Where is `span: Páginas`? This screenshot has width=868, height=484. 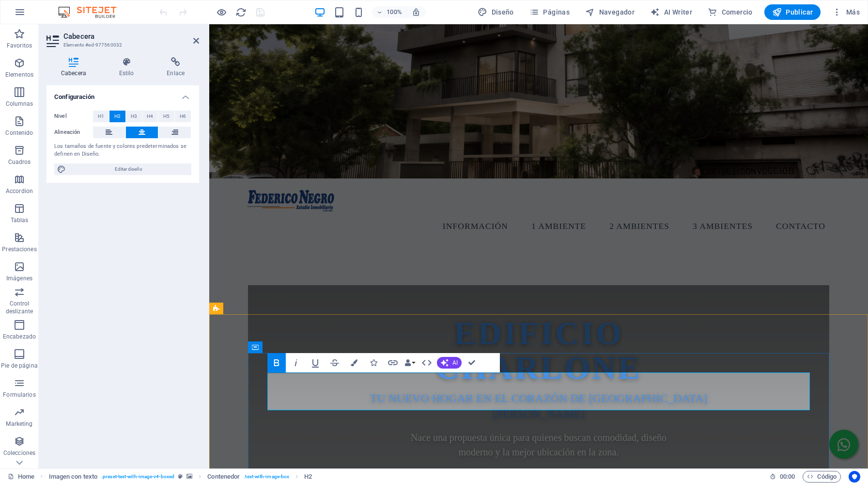 span: Páginas is located at coordinates (550, 12).